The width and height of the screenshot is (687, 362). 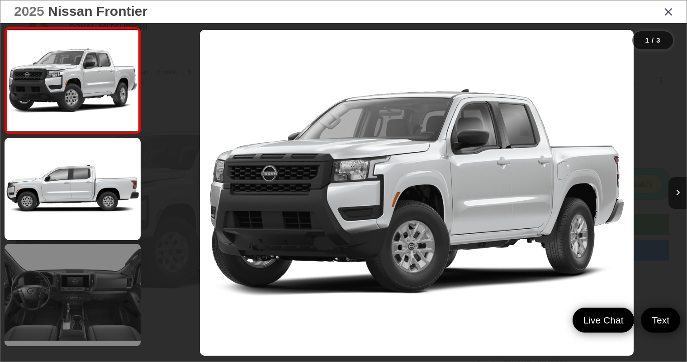 I want to click on span: Text, so click(x=661, y=320).